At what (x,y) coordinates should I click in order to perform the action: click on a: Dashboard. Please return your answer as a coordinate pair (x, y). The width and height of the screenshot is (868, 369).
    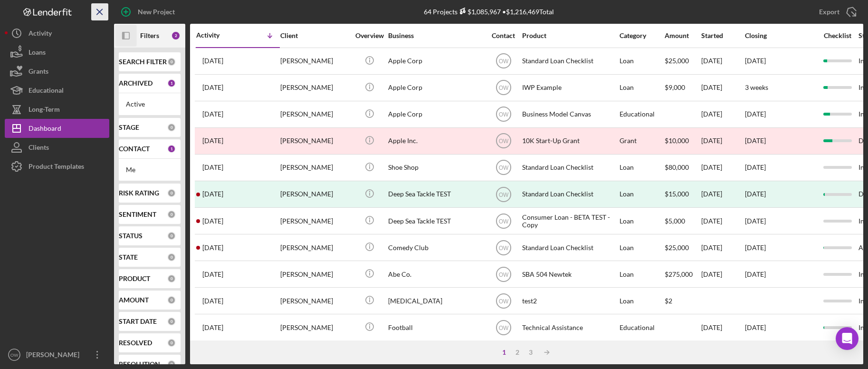
    Looking at the image, I should click on (57, 129).